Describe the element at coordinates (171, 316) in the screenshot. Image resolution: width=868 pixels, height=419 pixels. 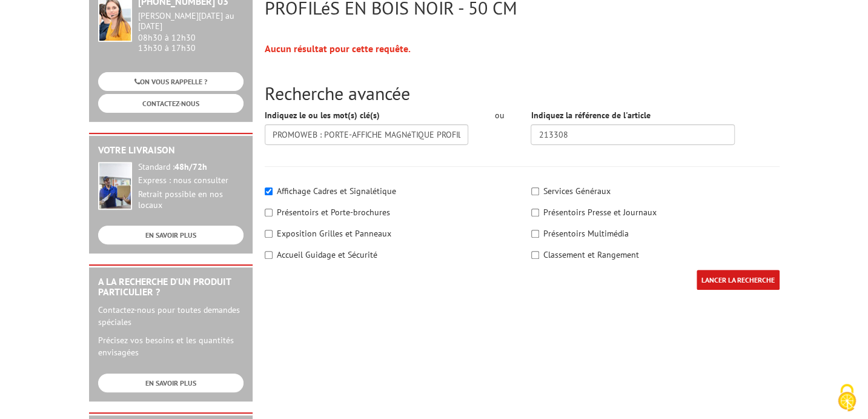
I see `p: Contactez-nous pour toutes demandes spéciales` at that location.